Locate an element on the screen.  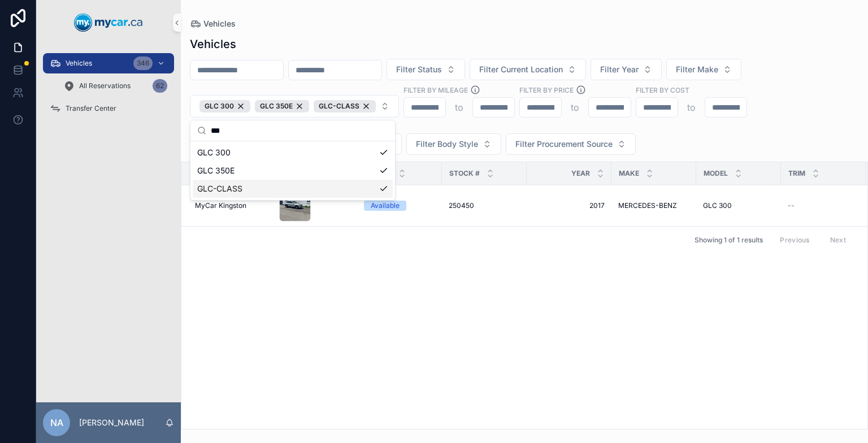
span: Filter Current Location is located at coordinates (521, 69).